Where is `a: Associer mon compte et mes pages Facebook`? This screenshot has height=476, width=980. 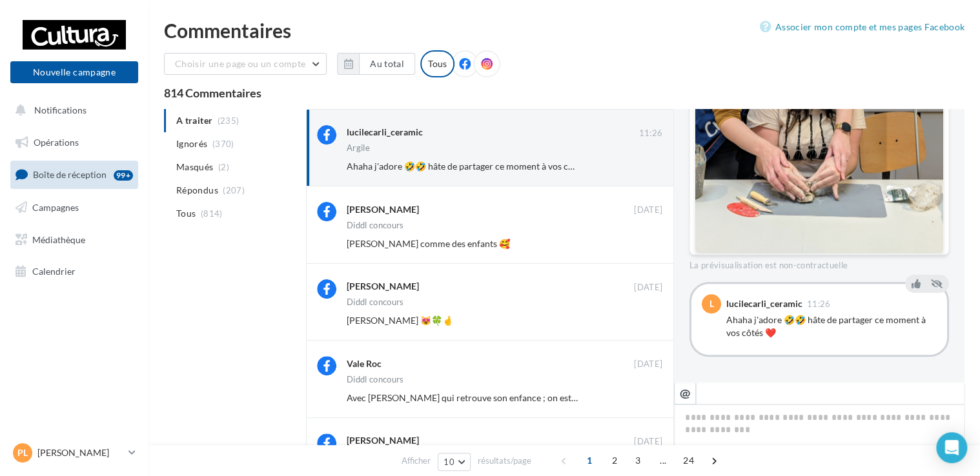
a: Associer mon compte et mes pages Facebook is located at coordinates (862, 27).